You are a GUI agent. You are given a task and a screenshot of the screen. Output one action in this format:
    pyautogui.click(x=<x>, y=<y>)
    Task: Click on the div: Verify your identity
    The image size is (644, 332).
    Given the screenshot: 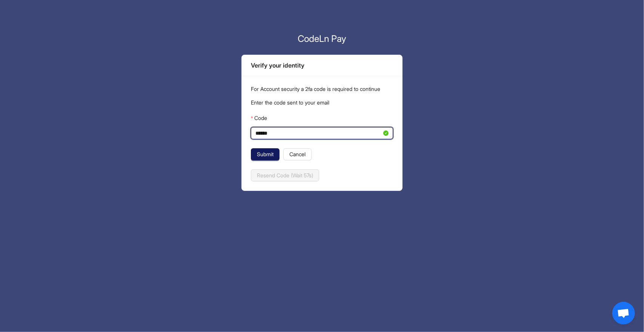 What is the action you would take?
    pyautogui.click(x=322, y=65)
    